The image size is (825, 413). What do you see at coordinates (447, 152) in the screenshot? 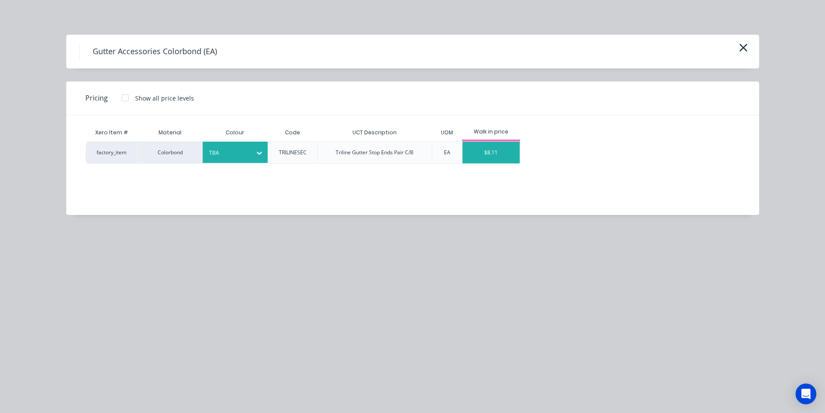
I see `div: EA` at bounding box center [447, 152].